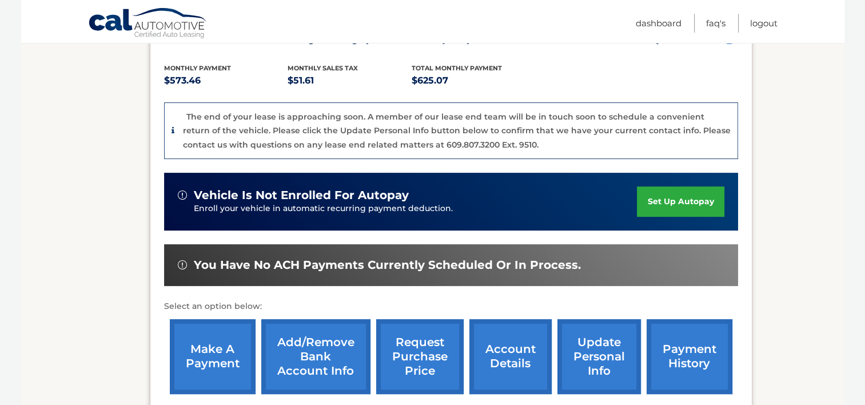  Describe the element at coordinates (301, 195) in the screenshot. I see `span: vehicle is not enrolled for autopay` at that location.